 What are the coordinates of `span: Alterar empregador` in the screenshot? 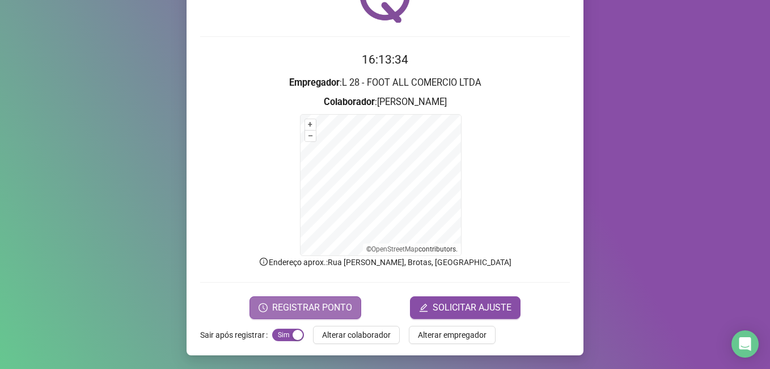 It's located at (452, 335).